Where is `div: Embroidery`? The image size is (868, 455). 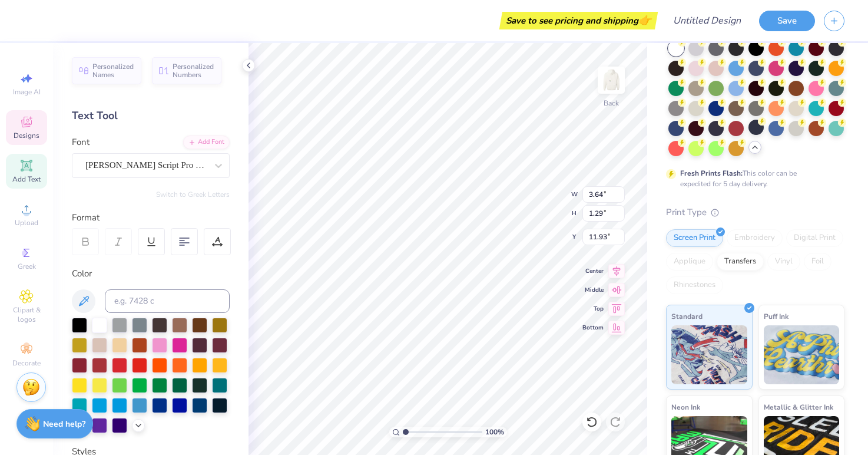
div: Embroidery is located at coordinates (755, 238).